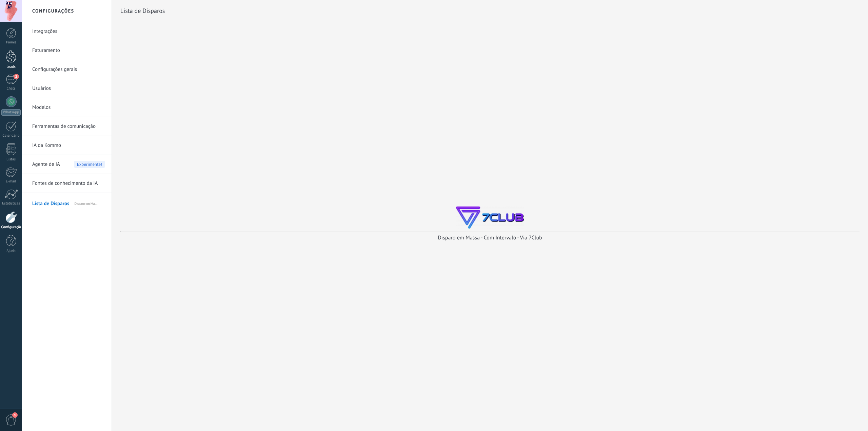 This screenshot has width=868, height=431. I want to click on img: seven_club_logo.png, so click(490, 218).